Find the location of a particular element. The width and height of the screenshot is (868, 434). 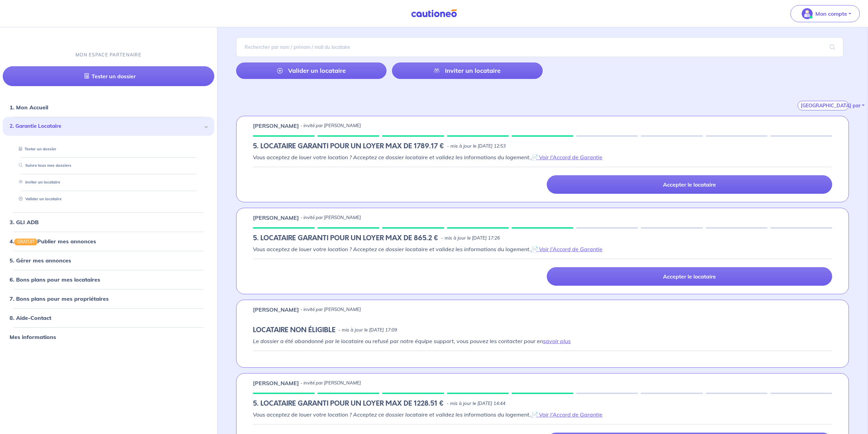

h5: 5. LOCATAIRE GARANTI POUR UN LOYER MAX DE 1228.51 € is located at coordinates (348, 404).